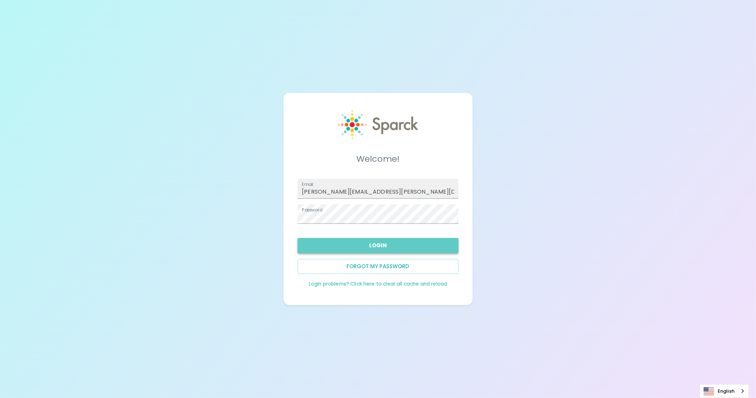 This screenshot has width=756, height=398. What do you see at coordinates (312, 209) in the screenshot?
I see `label: Password` at bounding box center [312, 209].